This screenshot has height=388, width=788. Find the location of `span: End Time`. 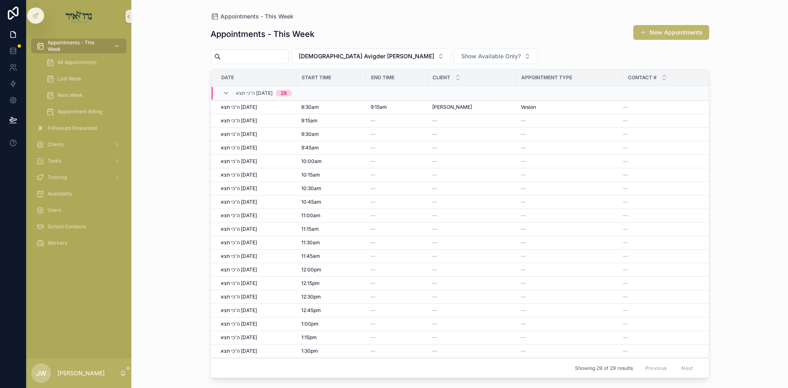

span: End Time is located at coordinates (383, 78).